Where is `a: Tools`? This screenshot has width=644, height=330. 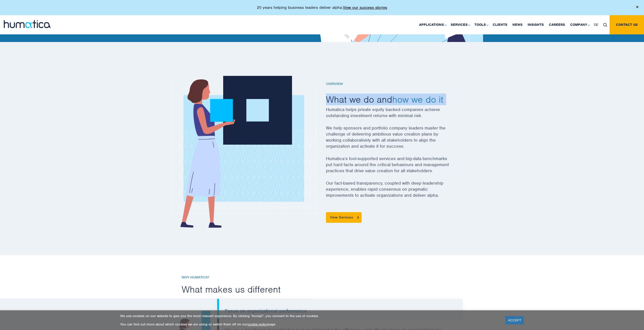 a: Tools is located at coordinates (481, 25).